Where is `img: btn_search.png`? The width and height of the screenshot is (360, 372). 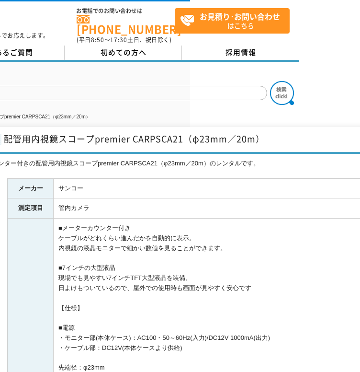
img: btn_search.png is located at coordinates (282, 93).